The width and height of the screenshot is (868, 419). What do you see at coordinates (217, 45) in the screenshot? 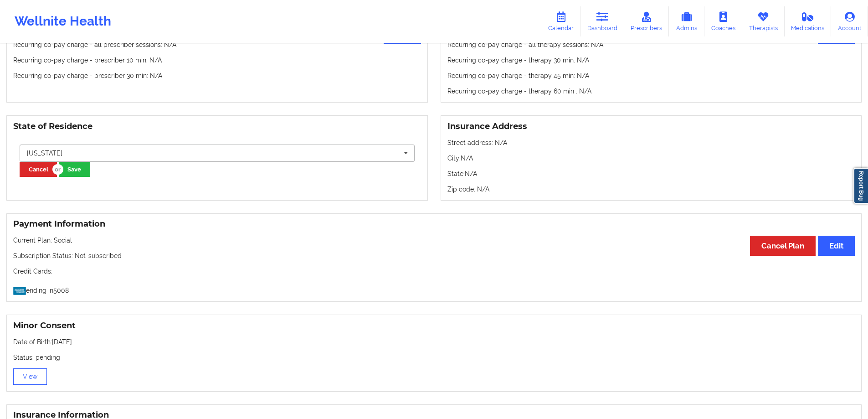
I see `p: Recurring co-pay charge - all prescriber sessions : N/A` at bounding box center [217, 45].